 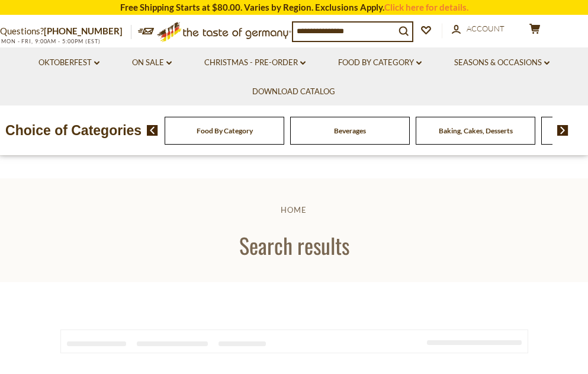 I want to click on a: Seasons & Occasions, so click(x=502, y=63).